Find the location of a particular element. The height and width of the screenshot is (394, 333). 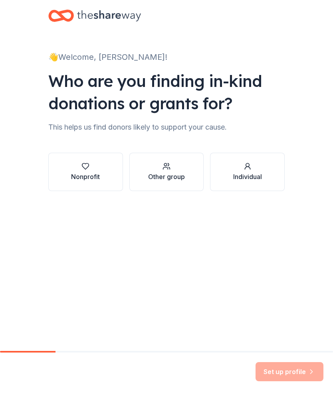

div: Who are you finding in-kind donations or grants for? is located at coordinates (166, 92).